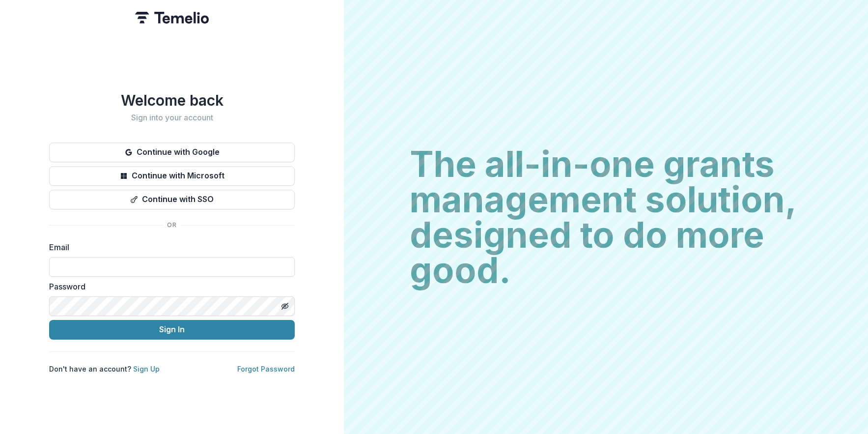  What do you see at coordinates (172, 17) in the screenshot?
I see `img: Temelio` at bounding box center [172, 17].